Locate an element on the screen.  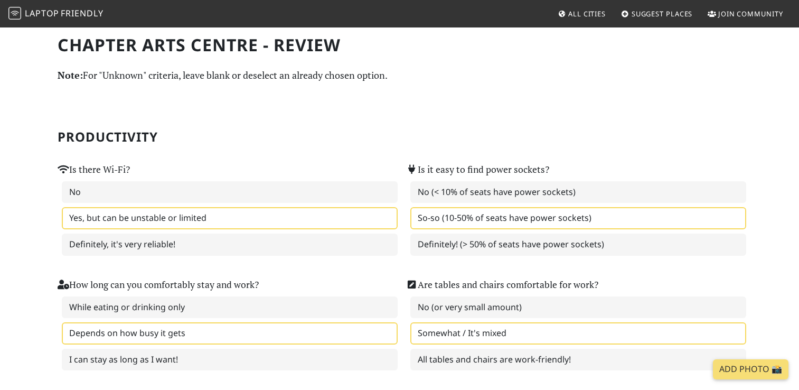
label: No (or very small amount) is located at coordinates (579, 308).